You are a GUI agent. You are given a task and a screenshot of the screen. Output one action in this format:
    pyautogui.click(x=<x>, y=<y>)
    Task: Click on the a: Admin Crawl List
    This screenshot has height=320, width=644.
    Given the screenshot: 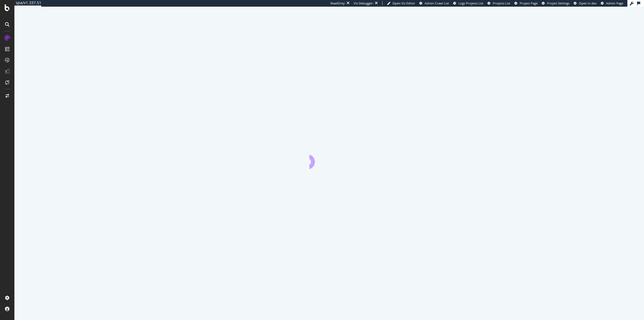 What is the action you would take?
    pyautogui.click(x=434, y=4)
    